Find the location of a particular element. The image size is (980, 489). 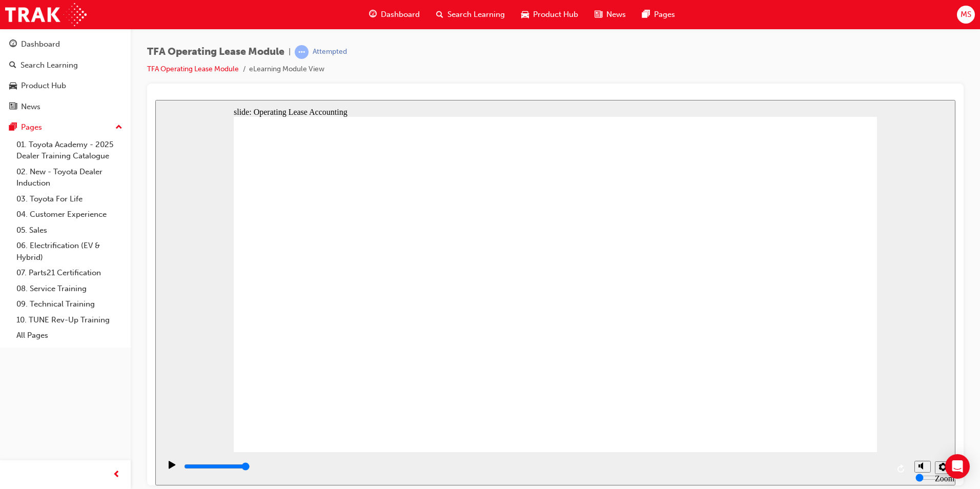

button: DashboardSearch LearningProduct HubNews is located at coordinates (65, 75).